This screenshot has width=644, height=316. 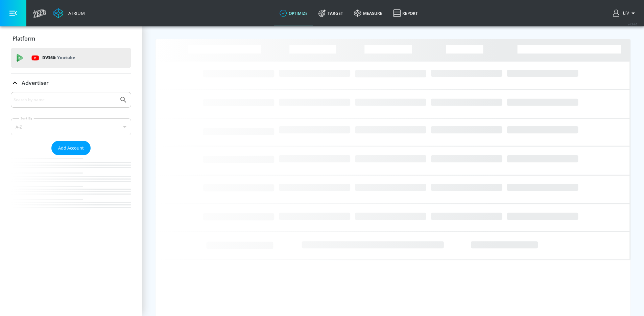 What do you see at coordinates (294, 13) in the screenshot?
I see `a: optimize` at bounding box center [294, 13].